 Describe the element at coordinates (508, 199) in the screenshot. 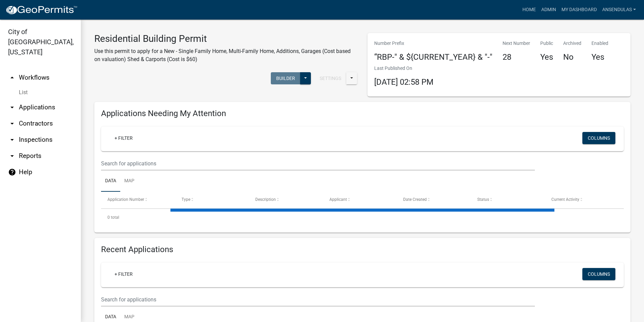

I see `datatable-header-cell: Status` at that location.